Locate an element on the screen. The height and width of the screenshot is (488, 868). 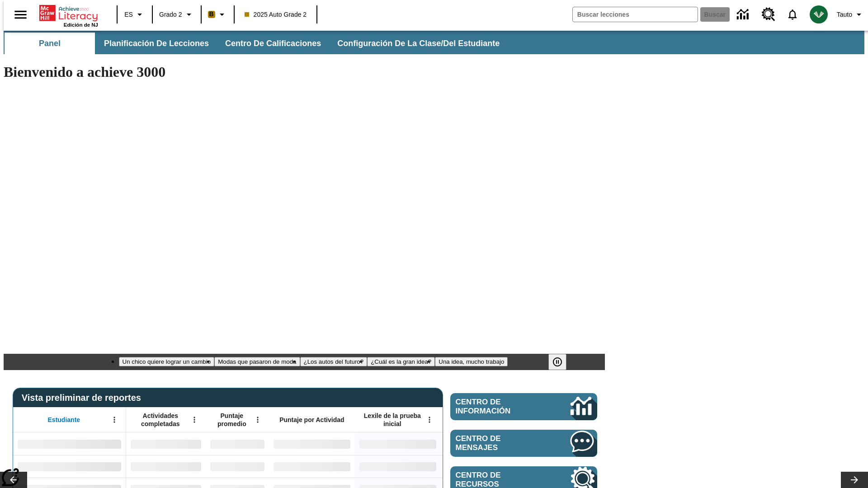
span: B is located at coordinates (212, 14).